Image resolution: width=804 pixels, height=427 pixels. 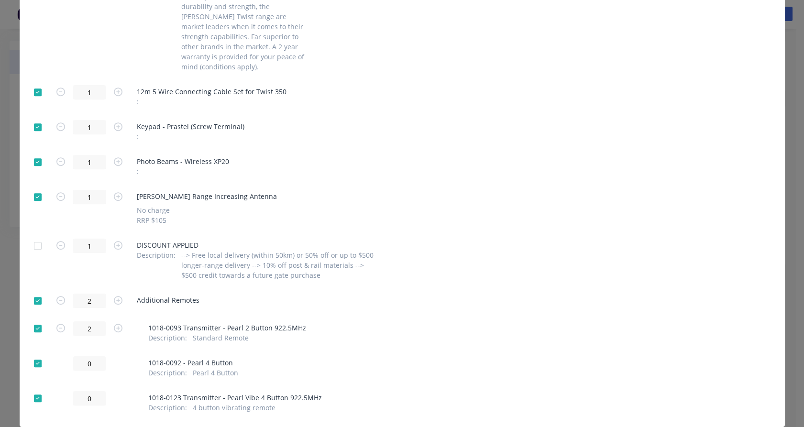 I want to click on span: Additional Remotes, so click(x=168, y=300).